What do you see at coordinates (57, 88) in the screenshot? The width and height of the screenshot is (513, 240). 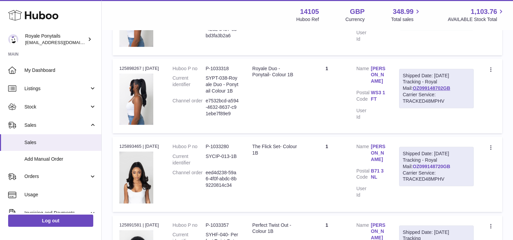 I see `span: Listings` at bounding box center [57, 88].